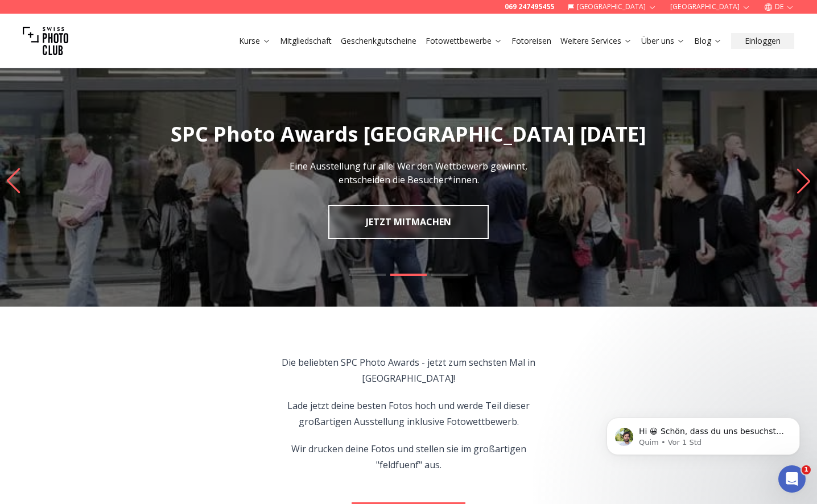  What do you see at coordinates (378, 41) in the screenshot?
I see `a: Geschenkgutscheine` at bounding box center [378, 41].